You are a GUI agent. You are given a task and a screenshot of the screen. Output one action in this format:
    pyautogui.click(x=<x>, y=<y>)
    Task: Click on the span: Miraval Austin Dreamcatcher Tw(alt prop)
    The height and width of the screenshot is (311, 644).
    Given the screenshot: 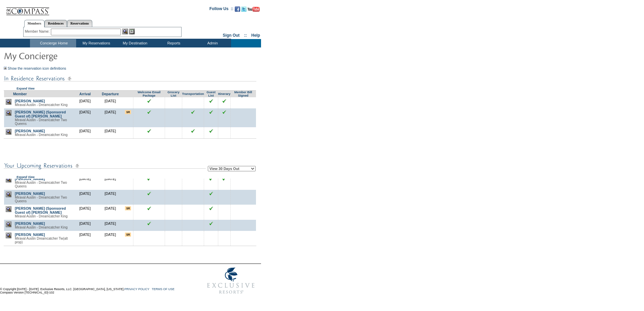 What is the action you would take?
    pyautogui.click(x=41, y=241)
    